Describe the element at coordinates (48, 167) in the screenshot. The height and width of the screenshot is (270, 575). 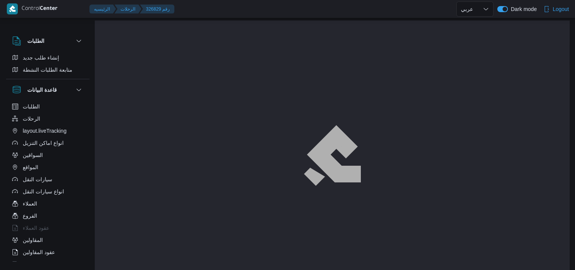
I see `button: المواقع` at that location.